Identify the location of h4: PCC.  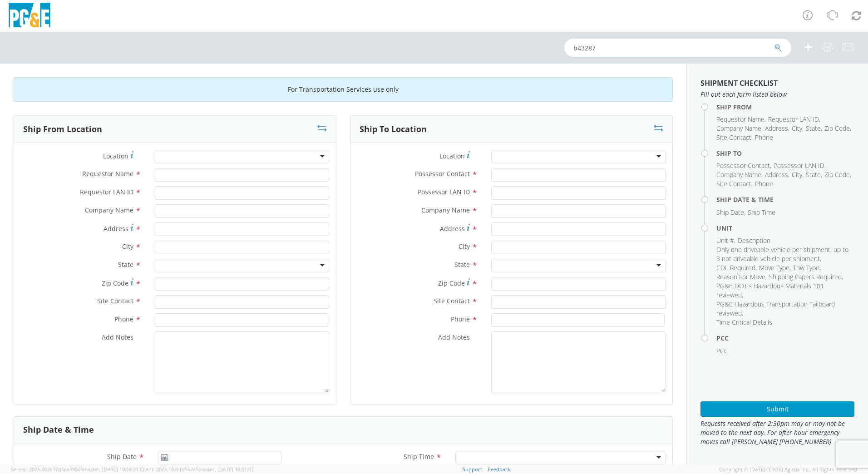
(786, 338).